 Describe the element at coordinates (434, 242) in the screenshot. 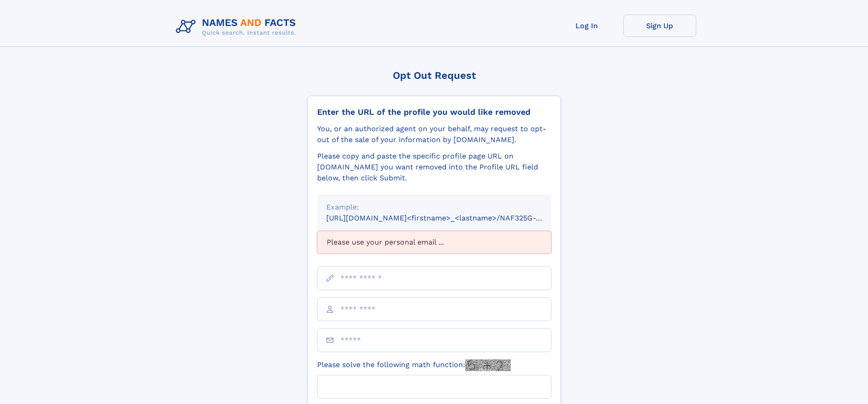

I see `div: Please use your personal email ...` at that location.